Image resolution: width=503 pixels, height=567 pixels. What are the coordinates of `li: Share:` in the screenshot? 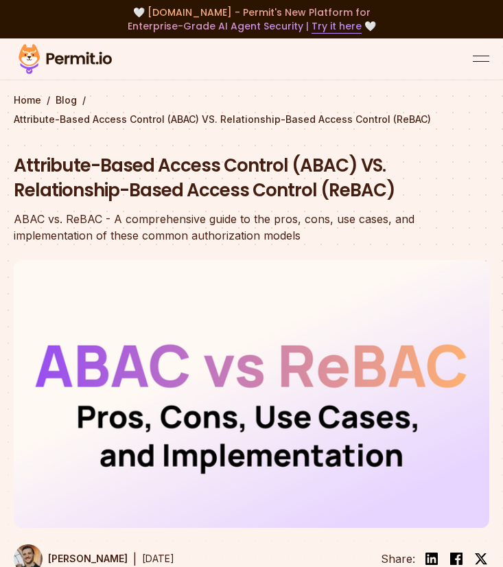 It's located at (398, 559).